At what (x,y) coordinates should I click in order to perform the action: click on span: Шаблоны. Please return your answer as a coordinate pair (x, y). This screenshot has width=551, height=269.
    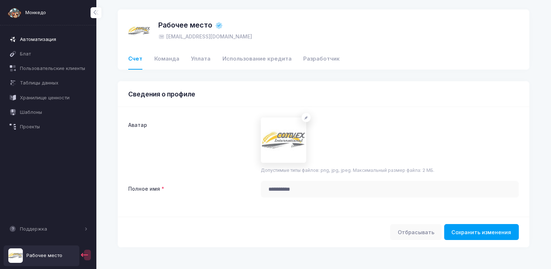
    Looking at the image, I should click on (54, 112).